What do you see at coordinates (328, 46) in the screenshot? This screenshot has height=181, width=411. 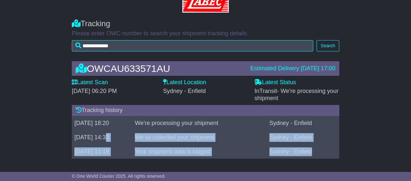 I see `button: Search` at bounding box center [328, 46].